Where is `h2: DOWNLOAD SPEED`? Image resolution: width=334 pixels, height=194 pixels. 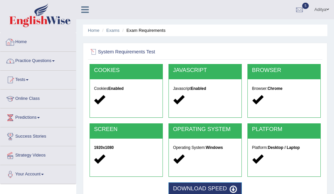 h2: DOWNLOAD SPEED is located at coordinates (205, 189).